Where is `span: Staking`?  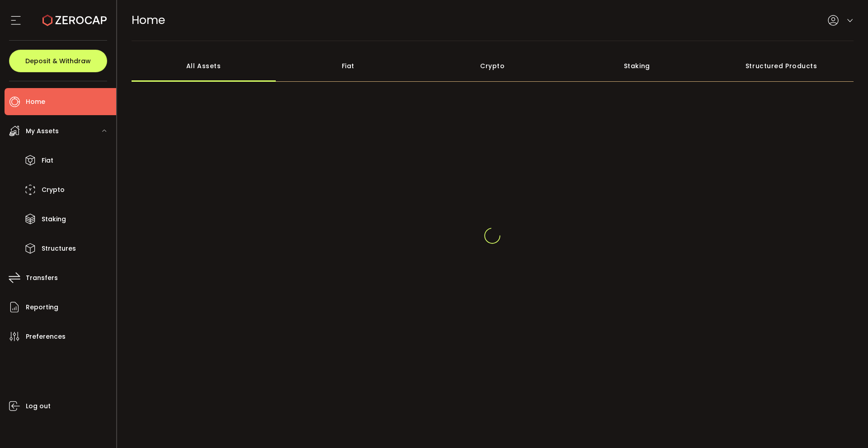
span: Staking is located at coordinates (54, 219).